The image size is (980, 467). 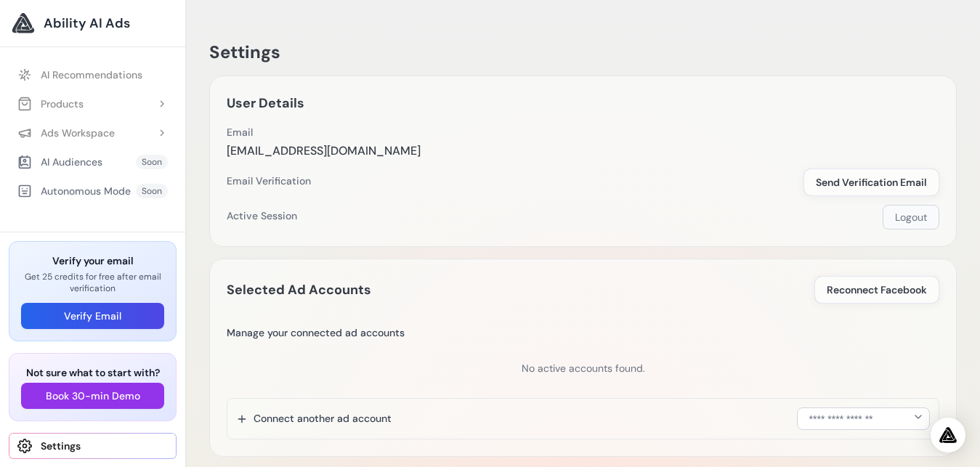 What do you see at coordinates (92, 446) in the screenshot?
I see `a: Settings` at bounding box center [92, 446].